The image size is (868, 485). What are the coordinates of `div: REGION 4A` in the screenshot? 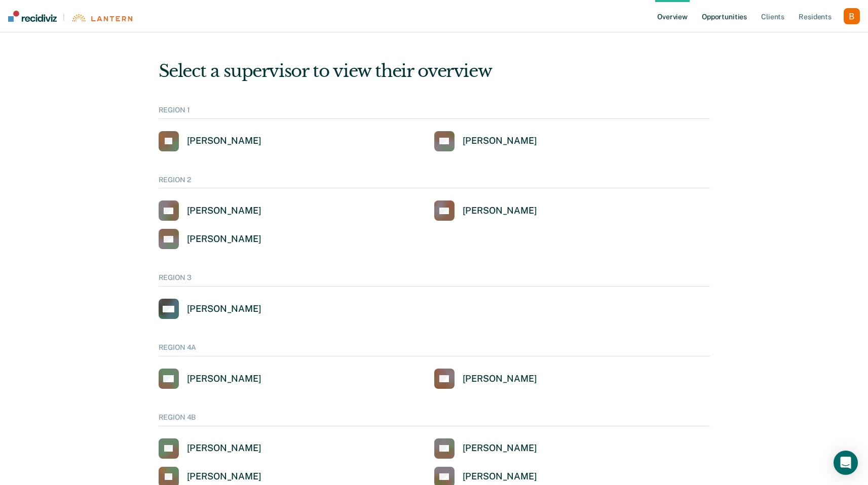 It's located at (434, 350).